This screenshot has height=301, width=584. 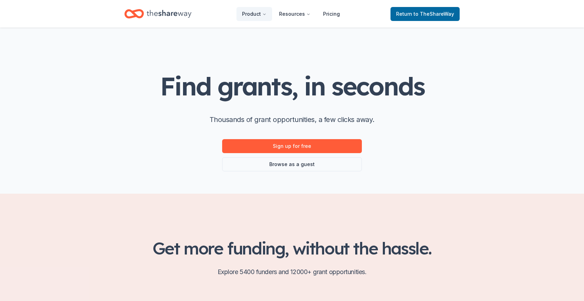 What do you see at coordinates (292, 164) in the screenshot?
I see `a: Browse as a guest` at bounding box center [292, 164].